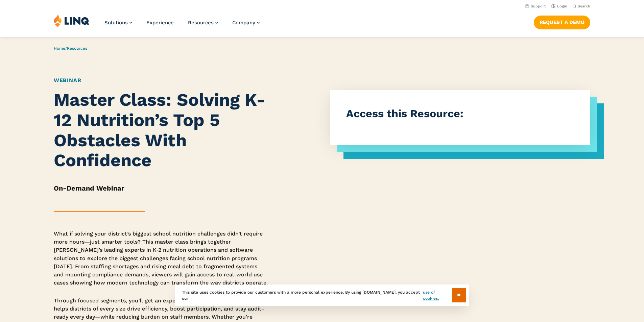 The width and height of the screenshot is (644, 322). Describe the element at coordinates (182, 26) in the screenshot. I see `nav: Primary Navigation` at that location.